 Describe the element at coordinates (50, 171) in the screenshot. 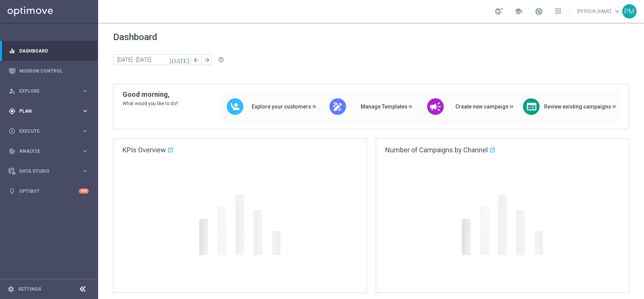

I see `span: Data Studio` at that location.